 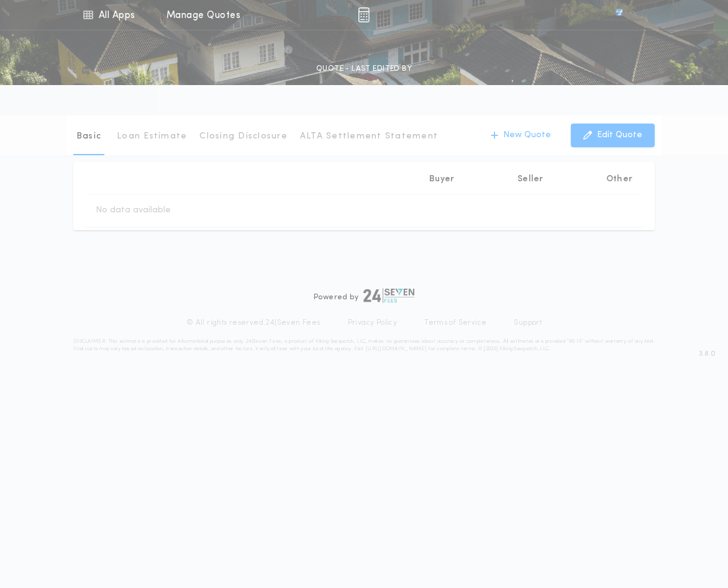 I want to click on p: QUOTE - LAST EDITED BY, so click(x=364, y=69).